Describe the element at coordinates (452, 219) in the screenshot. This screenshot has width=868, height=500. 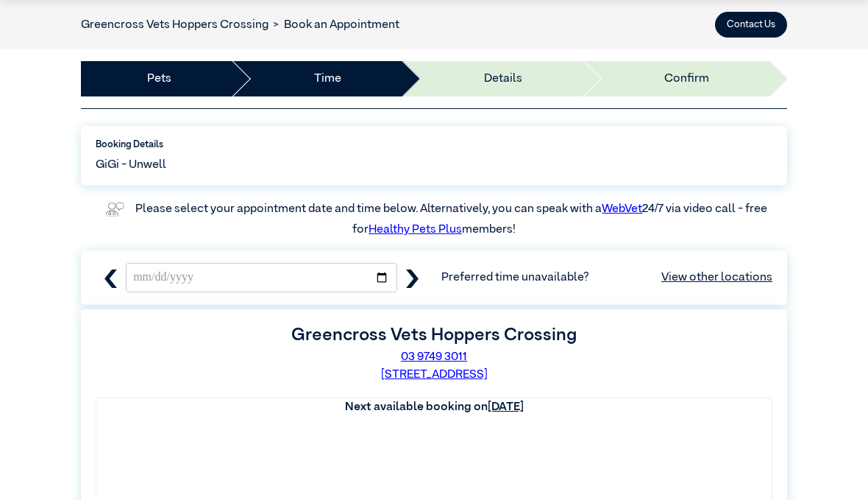
I see `label: Please select your appointment date and time below. Alternatively, you can speak with a 24/7 via ...` at that location.